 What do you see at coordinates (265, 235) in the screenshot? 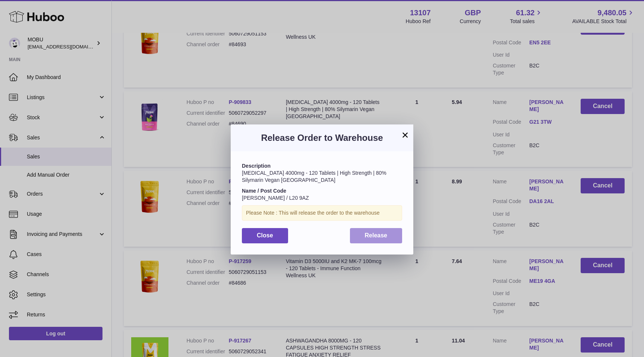
I see `button: Close` at bounding box center [265, 235].